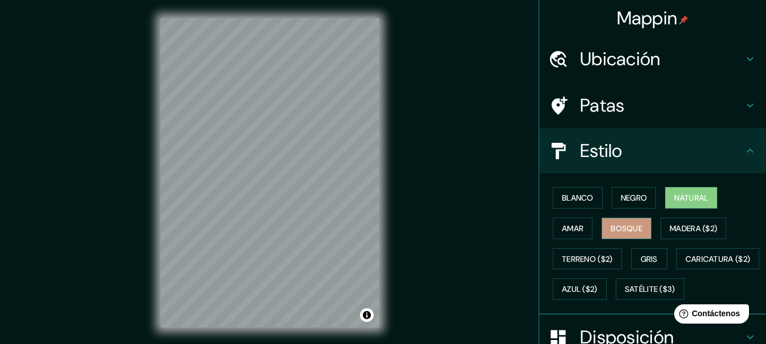  What do you see at coordinates (578, 198) in the screenshot?
I see `font: Blanco` at bounding box center [578, 198].